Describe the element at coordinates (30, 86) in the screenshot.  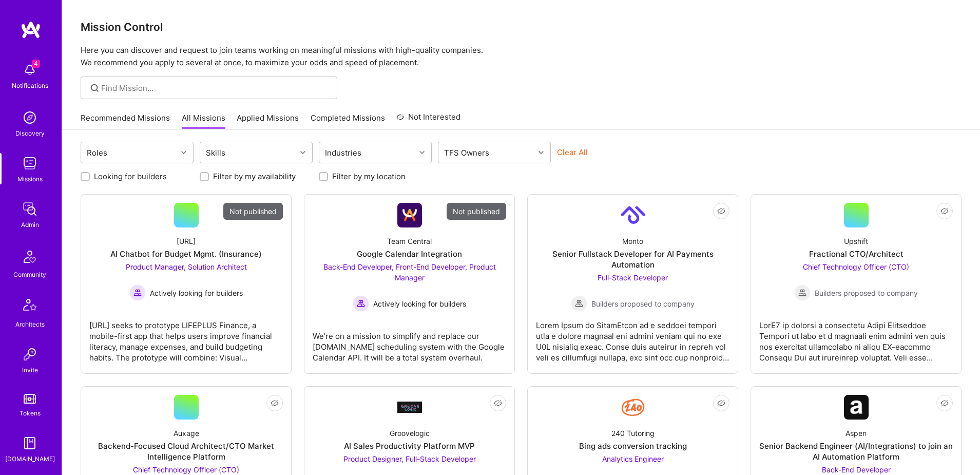
I see `div: Notifications` at that location.